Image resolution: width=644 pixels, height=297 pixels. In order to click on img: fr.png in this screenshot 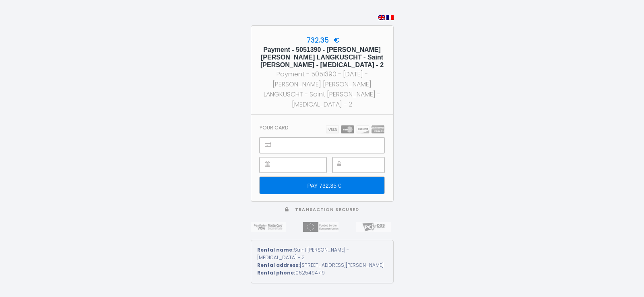, I will do `click(390, 18)`.